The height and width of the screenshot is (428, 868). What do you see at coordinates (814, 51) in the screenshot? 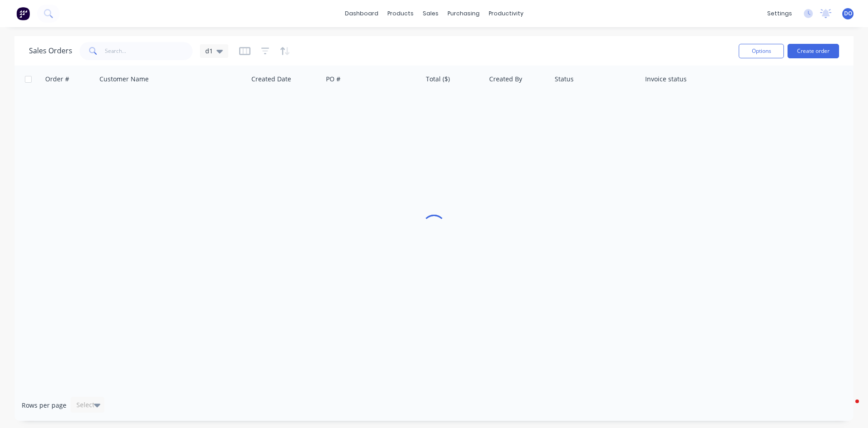
I see `button: Create order` at bounding box center [814, 51].